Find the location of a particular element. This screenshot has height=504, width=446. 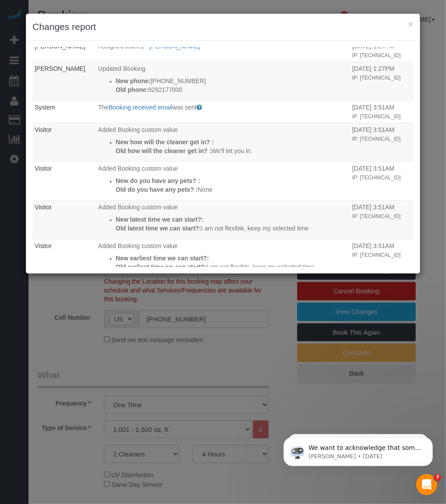

span: Updated Booking is located at coordinates (121, 69).